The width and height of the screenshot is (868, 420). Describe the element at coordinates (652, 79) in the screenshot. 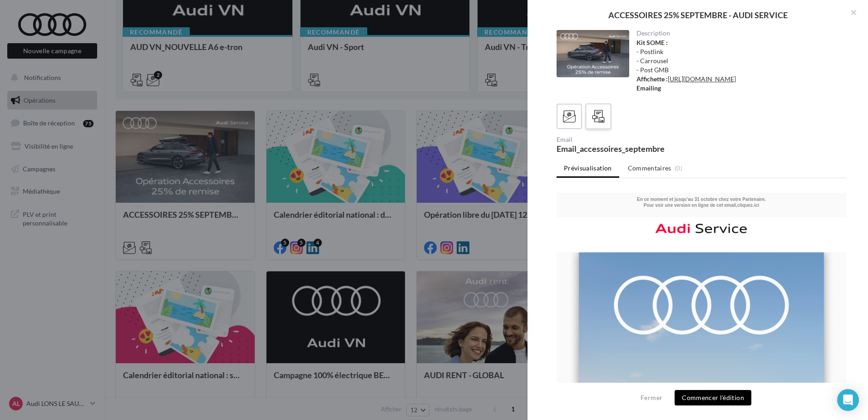

I see `strong: Affichette :` at that location.